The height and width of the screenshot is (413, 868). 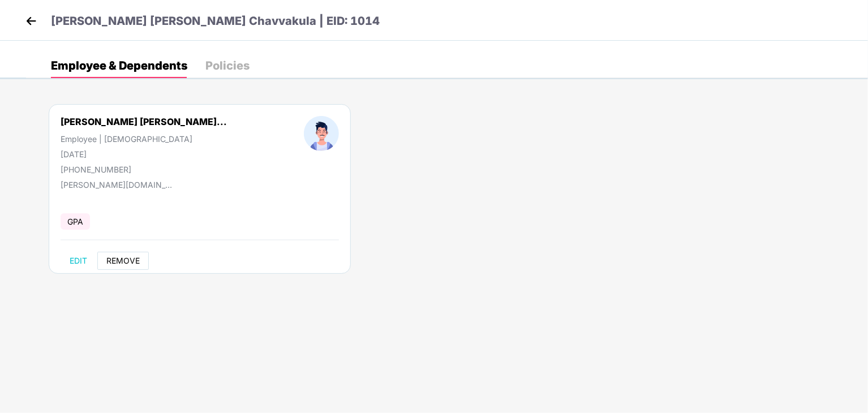 I want to click on div: Policies, so click(x=228, y=66).